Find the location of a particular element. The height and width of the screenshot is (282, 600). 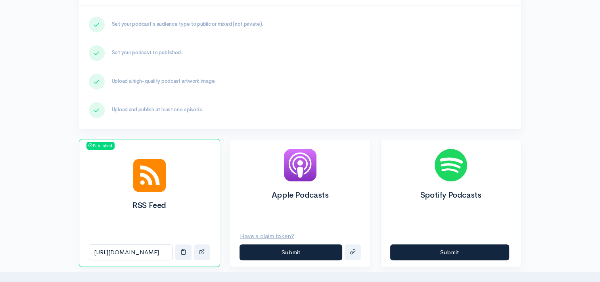

span: Set your podcast to published. is located at coordinates (147, 52).